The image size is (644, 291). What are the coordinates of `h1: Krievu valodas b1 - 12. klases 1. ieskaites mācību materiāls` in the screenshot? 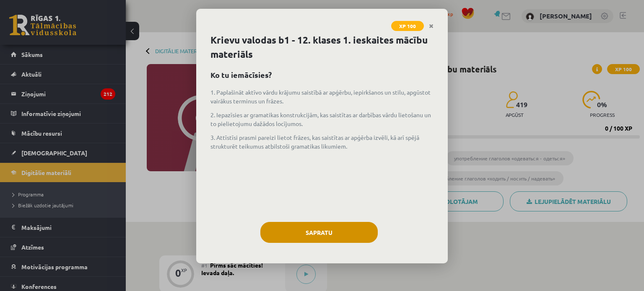 It's located at (322, 47).